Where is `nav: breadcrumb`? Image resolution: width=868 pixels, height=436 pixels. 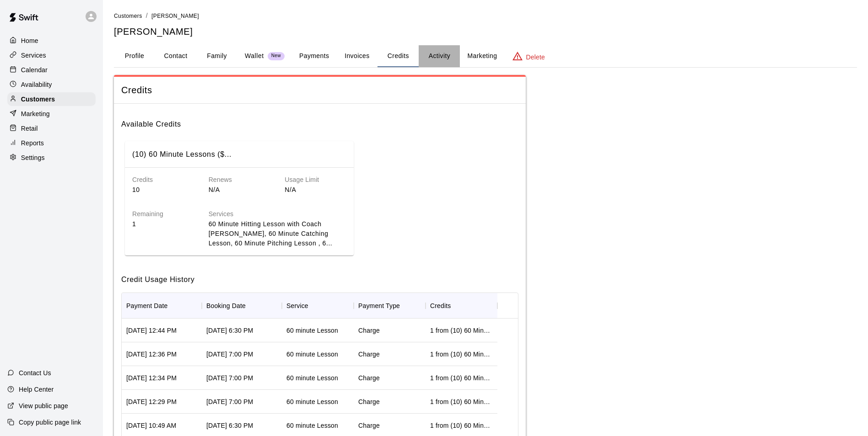 nav: breadcrumb is located at coordinates (485, 16).